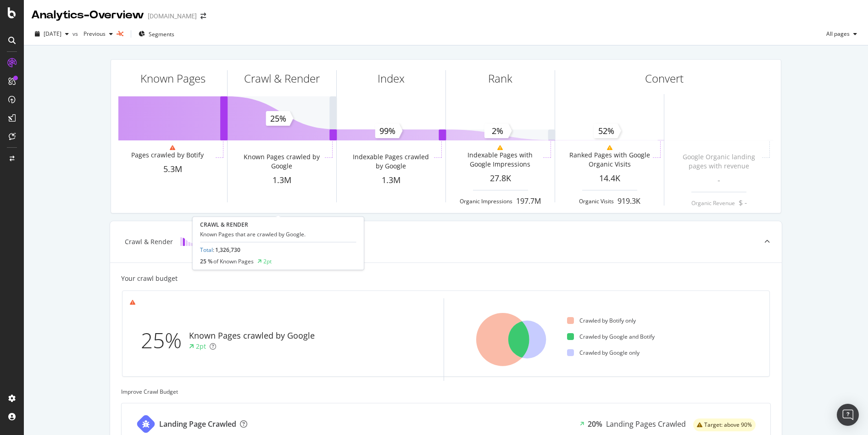 This screenshot has height=435, width=868. What do you see at coordinates (93, 34) in the screenshot?
I see `span: Previous` at bounding box center [93, 34].